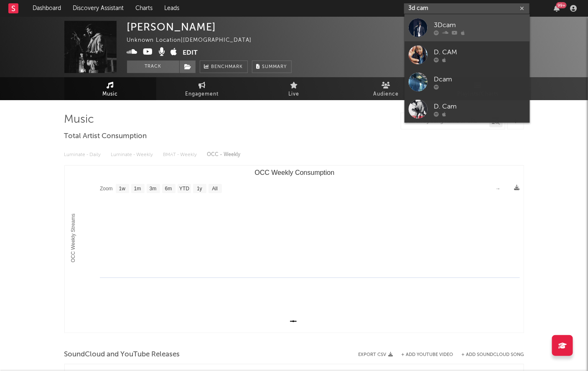 The height and width of the screenshot is (371, 588). Describe the element at coordinates (557, 9) in the screenshot. I see `button: 99+` at that location.